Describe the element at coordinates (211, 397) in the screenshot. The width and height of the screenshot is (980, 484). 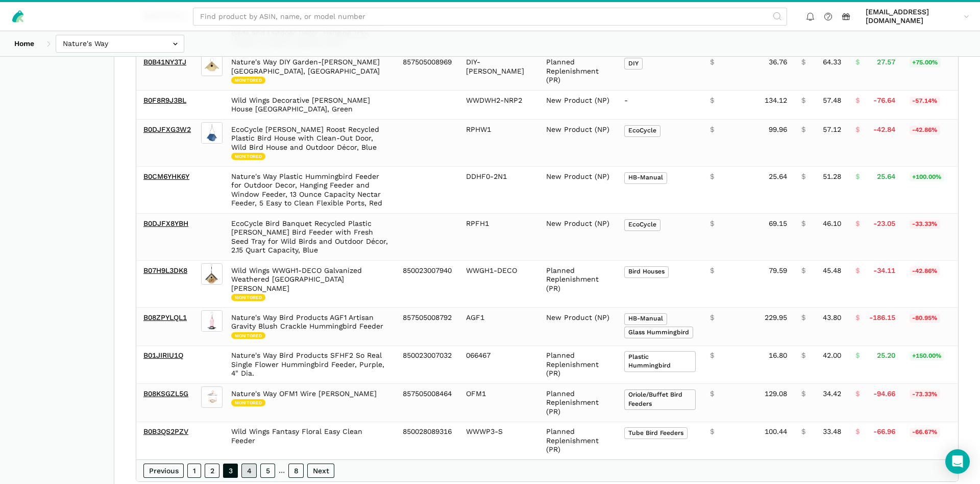
I see `img: Nature's Way OFM1 Wire Oriole Feeder` at that location.